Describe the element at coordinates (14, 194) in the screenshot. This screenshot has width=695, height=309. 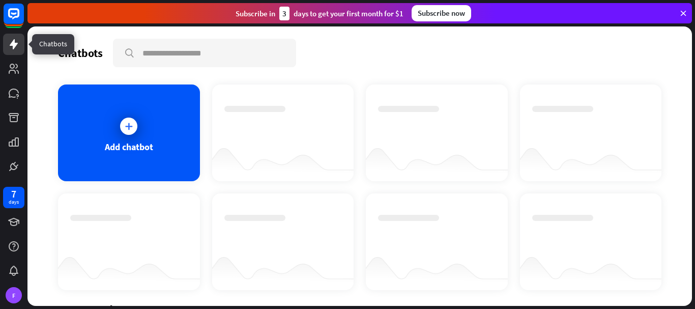
I see `div: 7` at that location.